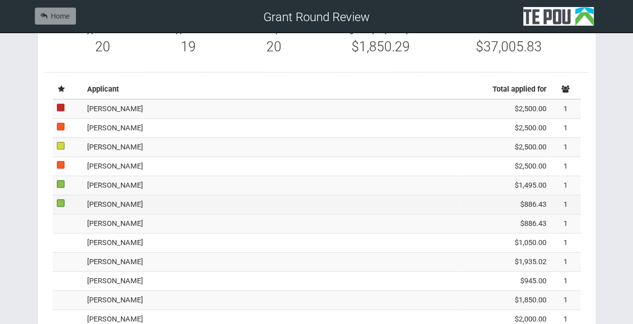 Image resolution: width=633 pixels, height=324 pixels. Describe the element at coordinates (505, 186) in the screenshot. I see `td: $1,495.00` at that location.